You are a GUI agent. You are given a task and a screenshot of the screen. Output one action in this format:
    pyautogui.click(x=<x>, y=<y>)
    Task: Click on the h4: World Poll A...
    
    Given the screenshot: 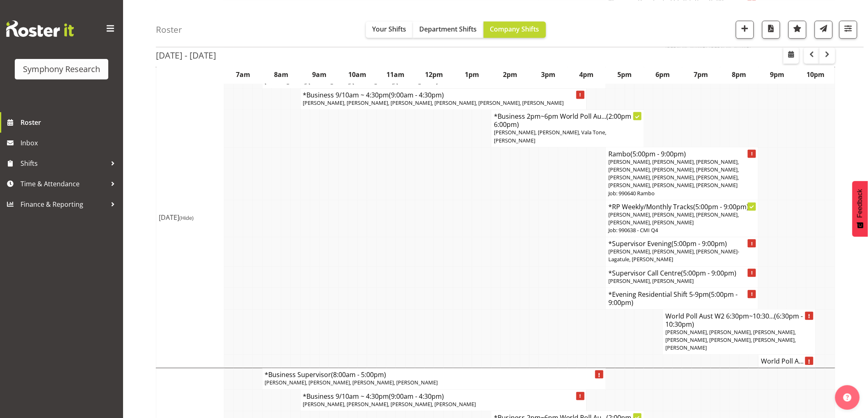 What is the action you would take?
    pyautogui.click(x=786, y=362)
    